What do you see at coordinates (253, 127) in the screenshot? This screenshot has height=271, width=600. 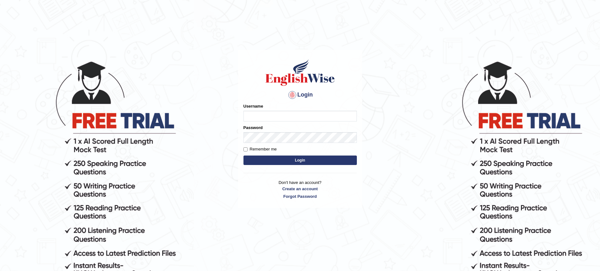 I see `label: Password` at bounding box center [253, 127].